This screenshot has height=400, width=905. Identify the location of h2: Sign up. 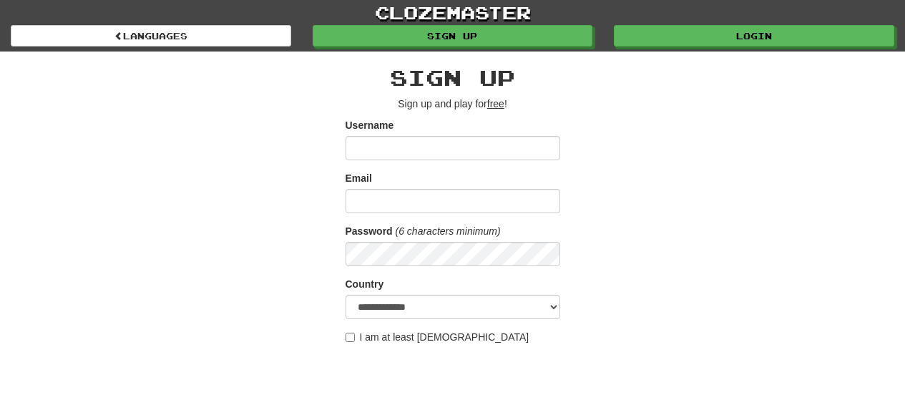
(453, 77).